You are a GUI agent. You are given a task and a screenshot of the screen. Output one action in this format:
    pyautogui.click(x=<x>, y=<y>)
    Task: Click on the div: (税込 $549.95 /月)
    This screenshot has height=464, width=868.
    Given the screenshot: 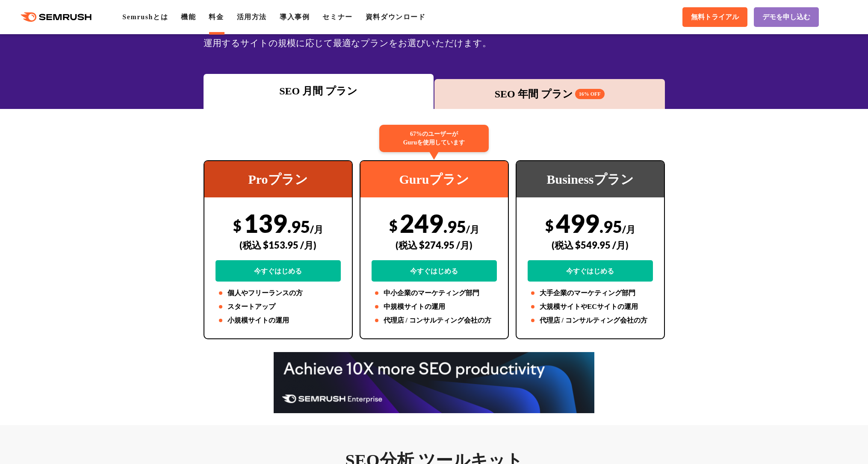 What is the action you would take?
    pyautogui.click(x=590, y=244)
    